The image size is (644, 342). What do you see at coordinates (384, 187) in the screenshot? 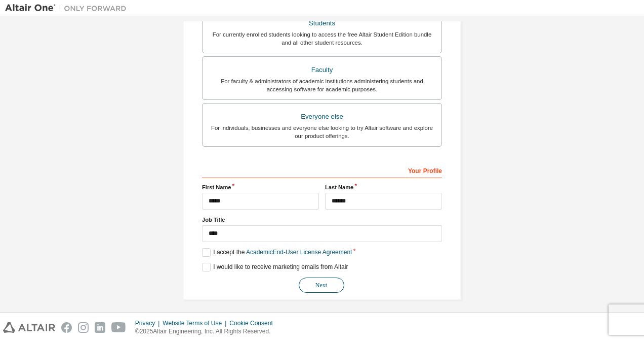
I see `label: Last Name` at bounding box center [384, 187].